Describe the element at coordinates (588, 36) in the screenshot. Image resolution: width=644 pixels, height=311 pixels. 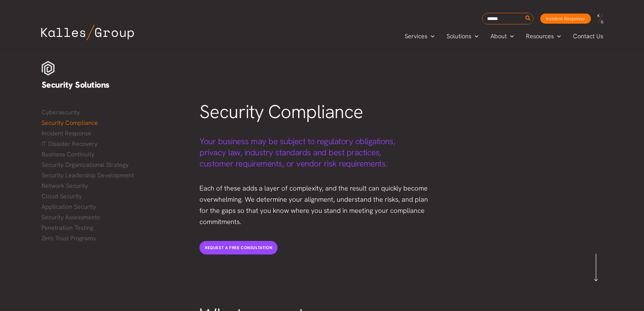
I see `span: Contact Us` at that location.